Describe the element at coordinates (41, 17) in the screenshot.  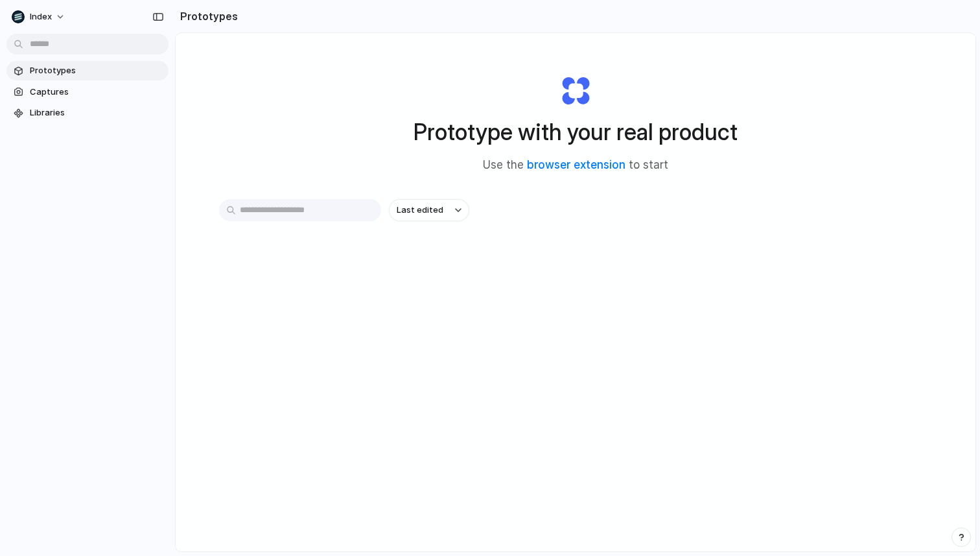
I see `span: Index` at that location.